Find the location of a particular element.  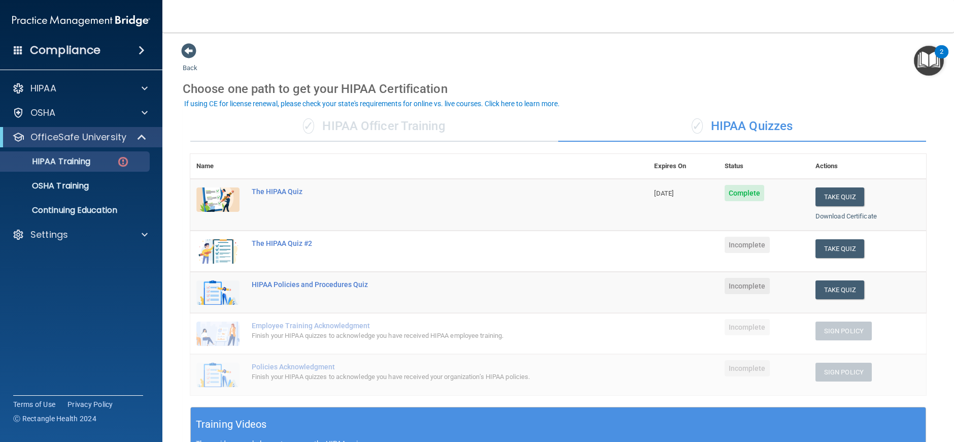

a: OfficeSafe University is located at coordinates (80, 137).